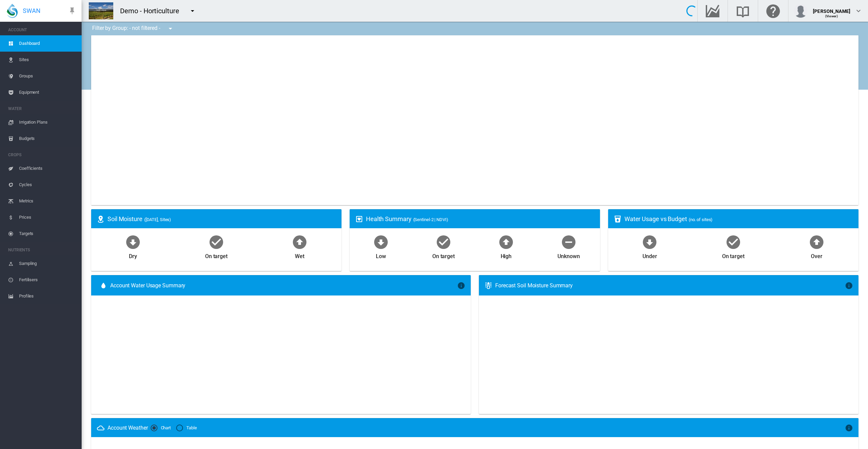 The height and width of the screenshot is (449, 868). What do you see at coordinates (713, 11) in the screenshot?
I see `md-icon: Go to the Data Hub` at bounding box center [713, 11].